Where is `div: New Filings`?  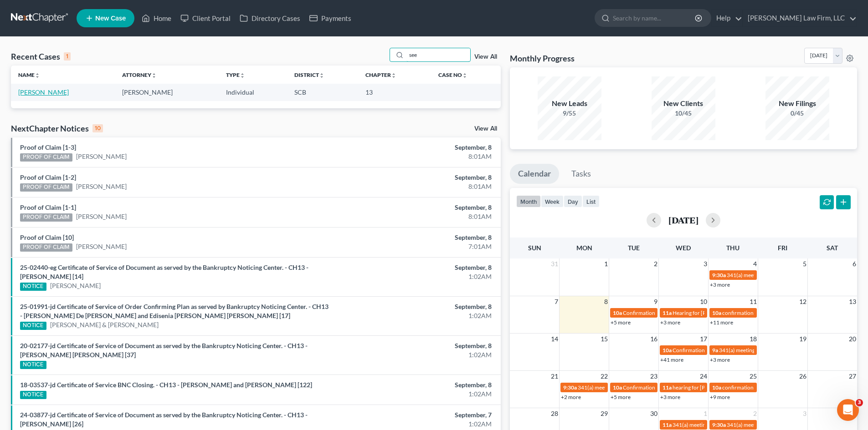 div: New Filings is located at coordinates (797, 103).